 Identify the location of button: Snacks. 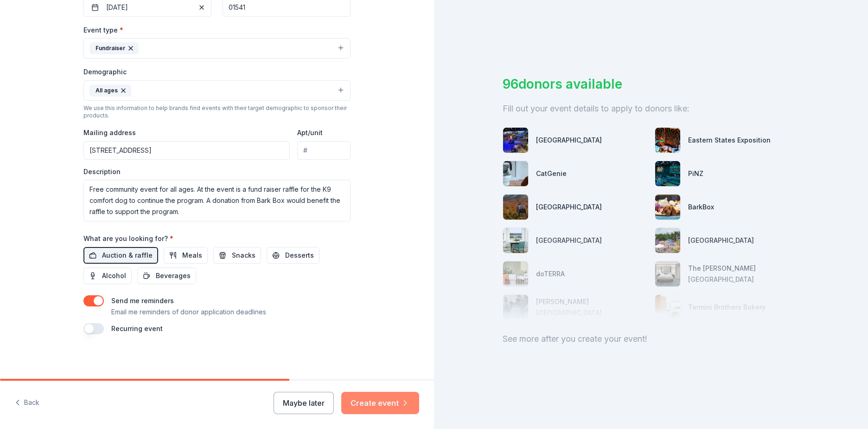
(236, 255).